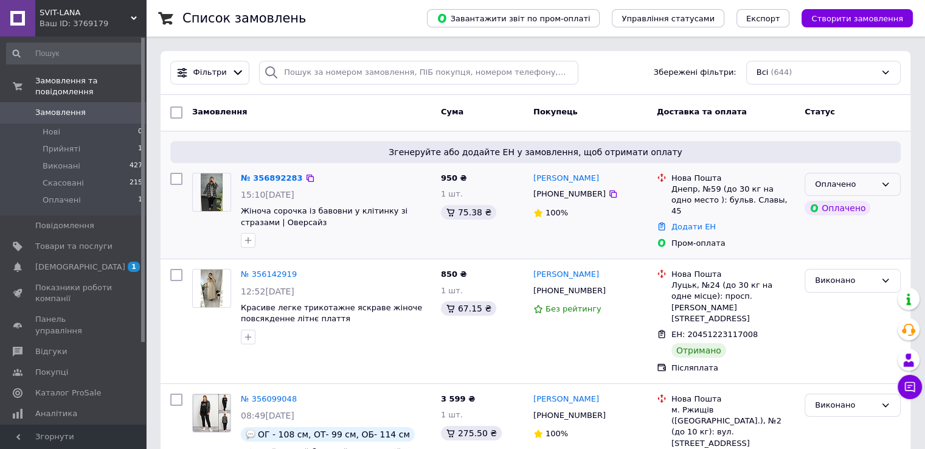  Describe the element at coordinates (136, 166) in the screenshot. I see `span: 427` at that location.